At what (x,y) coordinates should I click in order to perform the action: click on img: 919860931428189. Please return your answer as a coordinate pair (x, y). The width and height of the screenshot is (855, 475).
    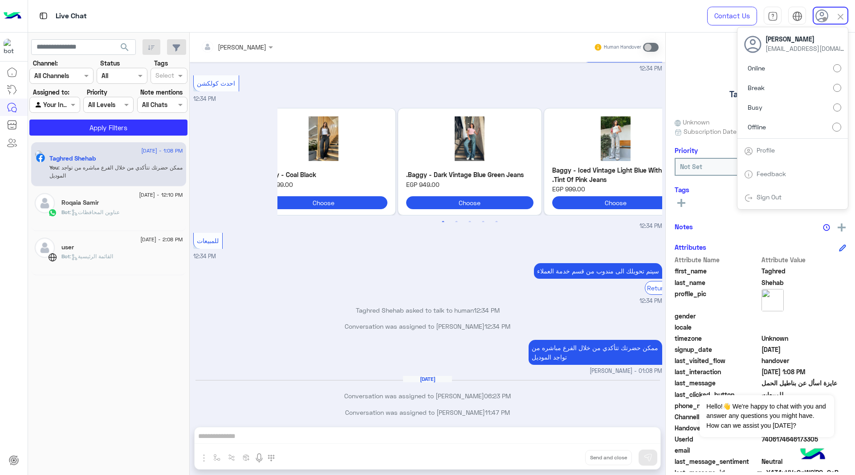
    Looking at the image, I should click on (12, 47).